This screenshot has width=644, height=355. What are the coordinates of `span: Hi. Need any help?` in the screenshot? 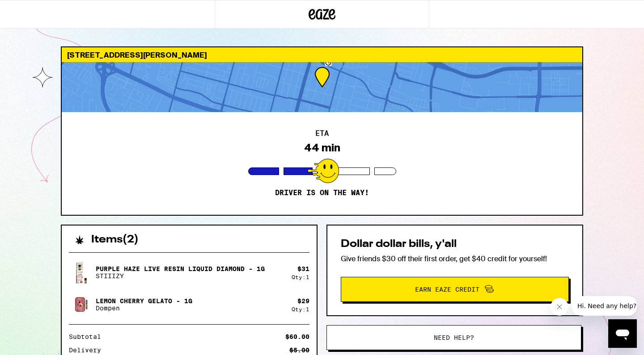 It's located at (35, 10).